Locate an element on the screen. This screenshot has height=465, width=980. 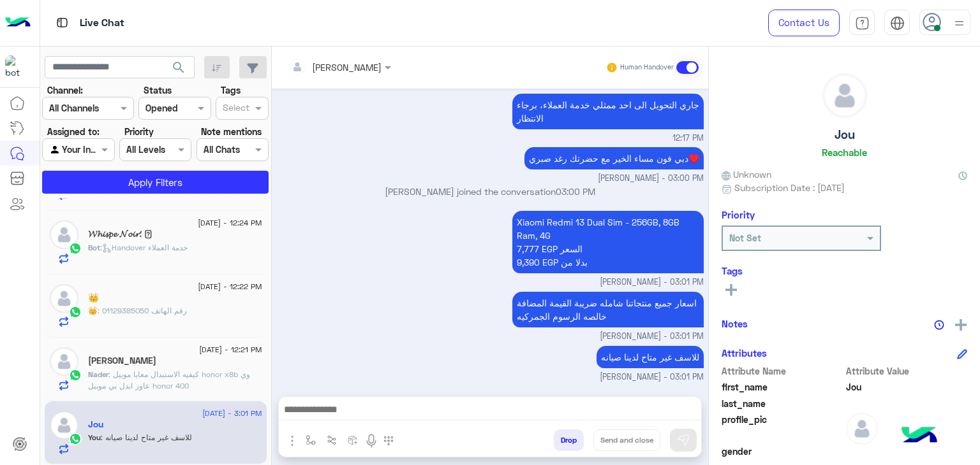
span: search is located at coordinates (179, 68).